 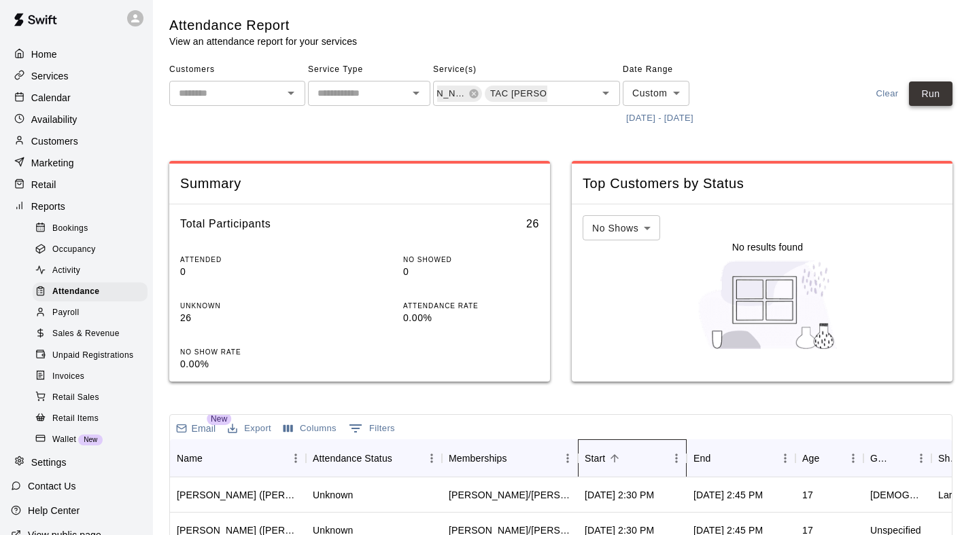 I want to click on div: Retail Items, so click(x=90, y=419).